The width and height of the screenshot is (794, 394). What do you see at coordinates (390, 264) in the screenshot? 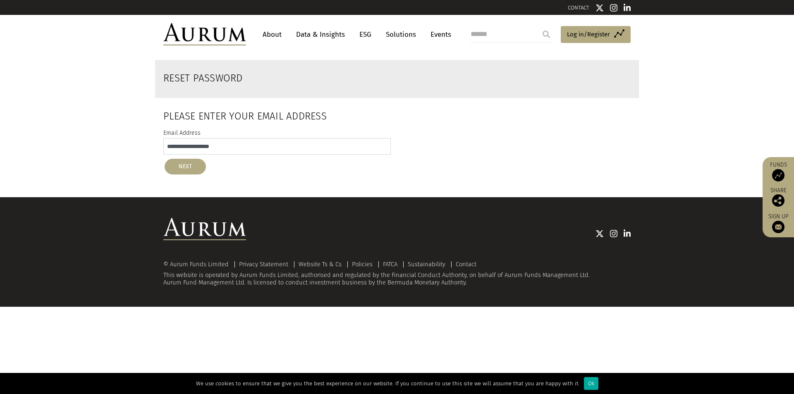
I see `a: FATCA` at bounding box center [390, 264].